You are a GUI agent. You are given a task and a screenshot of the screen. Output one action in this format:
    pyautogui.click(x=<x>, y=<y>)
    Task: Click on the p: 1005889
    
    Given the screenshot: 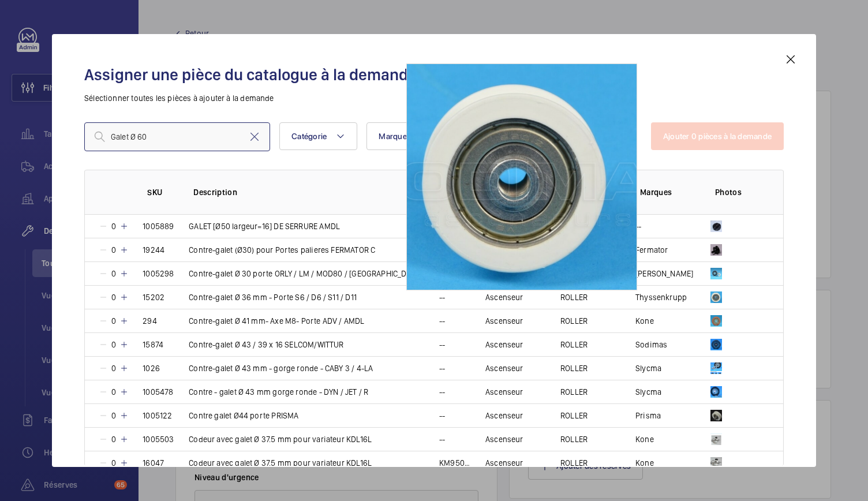 What is the action you would take?
    pyautogui.click(x=158, y=226)
    